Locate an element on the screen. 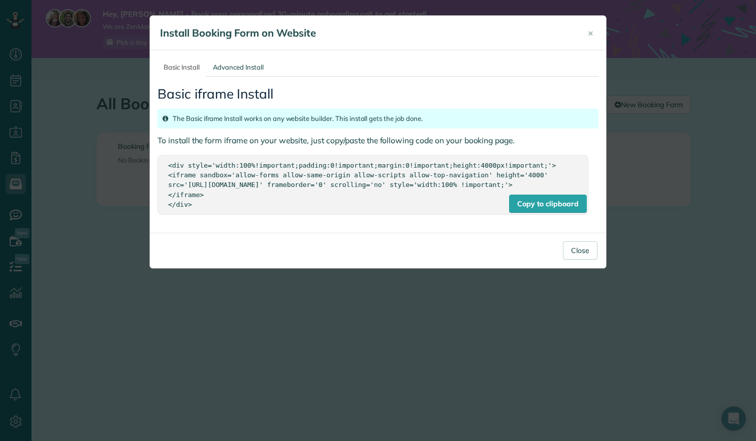  h4: To install the form iframe on your website, just copy/paste the following code on your booking page. is located at coordinates (378, 140).